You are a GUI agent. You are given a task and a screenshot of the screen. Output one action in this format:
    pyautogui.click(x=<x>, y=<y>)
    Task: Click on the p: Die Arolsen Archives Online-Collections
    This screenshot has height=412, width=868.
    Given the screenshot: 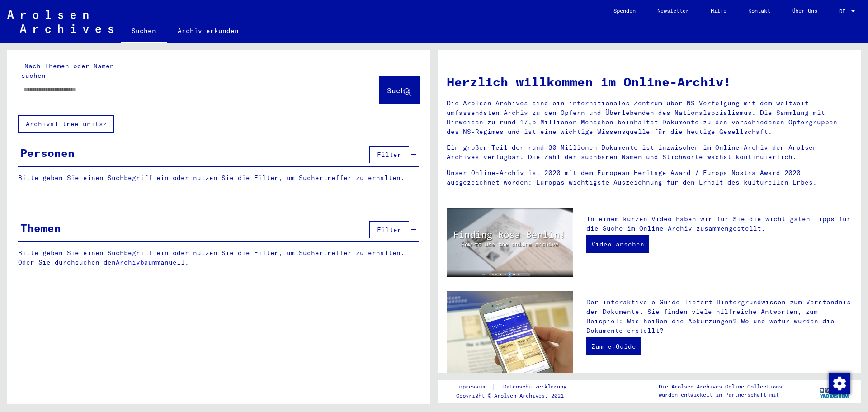 What is the action you would take?
    pyautogui.click(x=720, y=387)
    